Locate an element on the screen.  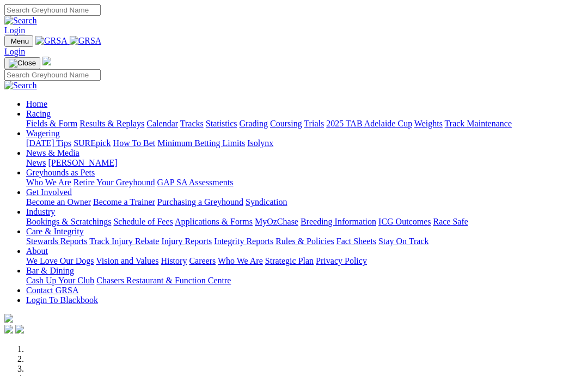
a: GAP SA Assessments is located at coordinates (196, 182).